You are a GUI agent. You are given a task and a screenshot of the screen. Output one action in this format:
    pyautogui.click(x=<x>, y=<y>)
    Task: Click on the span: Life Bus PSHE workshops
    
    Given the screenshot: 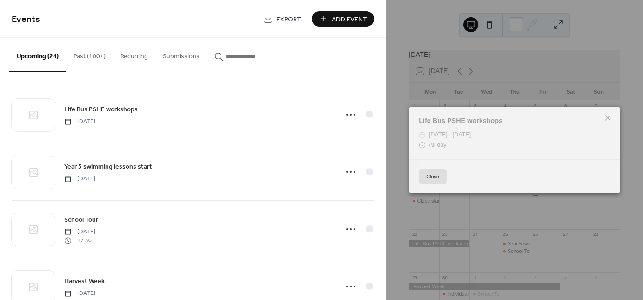 What is the action you would take?
    pyautogui.click(x=101, y=109)
    